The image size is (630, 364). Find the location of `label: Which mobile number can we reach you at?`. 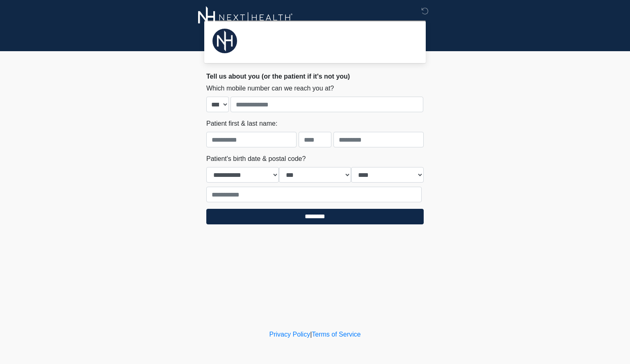

label: Which mobile number can we reach you at? is located at coordinates (270, 89).